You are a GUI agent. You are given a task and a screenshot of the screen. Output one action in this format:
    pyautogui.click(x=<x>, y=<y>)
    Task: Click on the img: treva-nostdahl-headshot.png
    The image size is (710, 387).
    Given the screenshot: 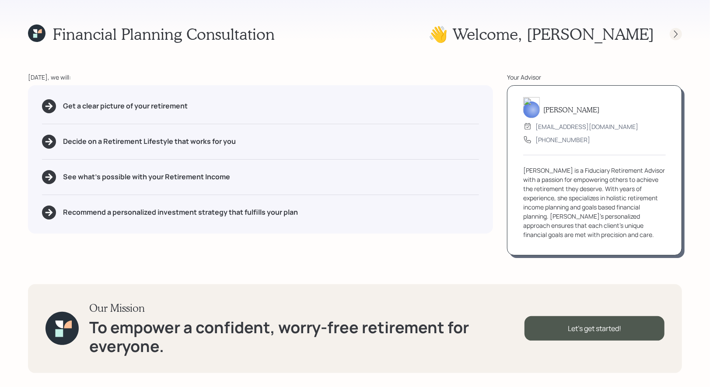 What is the action you would take?
    pyautogui.click(x=531, y=108)
    